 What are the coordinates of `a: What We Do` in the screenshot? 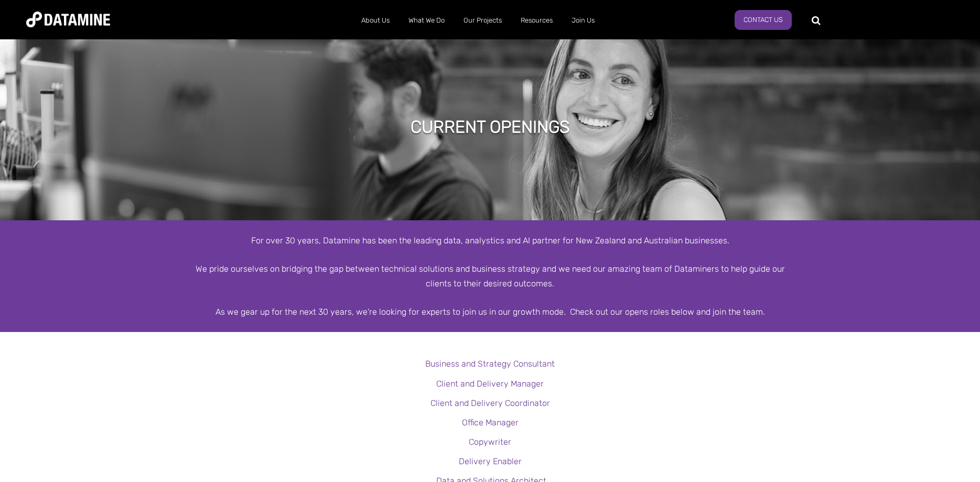 It's located at (427, 21).